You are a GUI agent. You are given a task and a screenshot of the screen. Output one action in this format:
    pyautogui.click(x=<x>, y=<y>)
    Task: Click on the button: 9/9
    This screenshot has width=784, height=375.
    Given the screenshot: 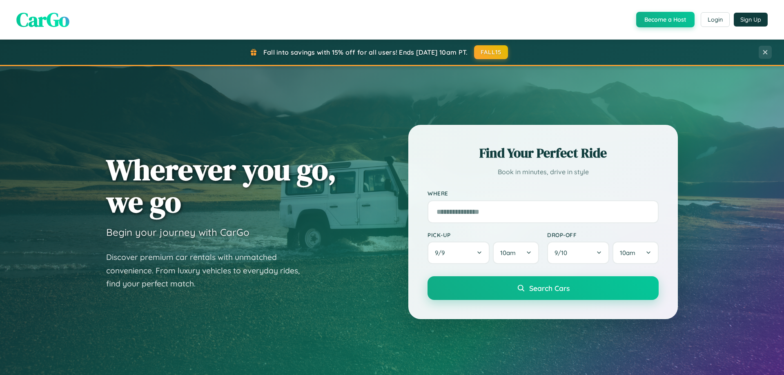 What is the action you would take?
    pyautogui.click(x=459, y=253)
    